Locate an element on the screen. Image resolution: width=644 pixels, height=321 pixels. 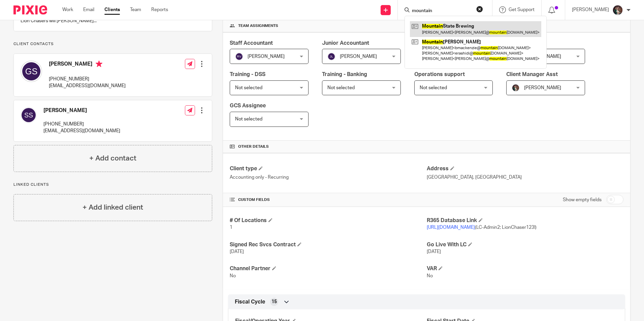
h4: + Add contact is located at coordinates (113, 158).